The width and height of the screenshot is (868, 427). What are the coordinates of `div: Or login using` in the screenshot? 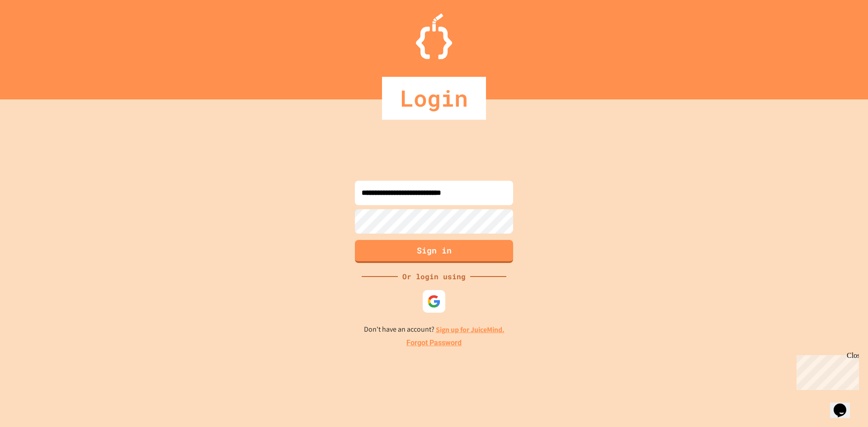 It's located at (434, 276).